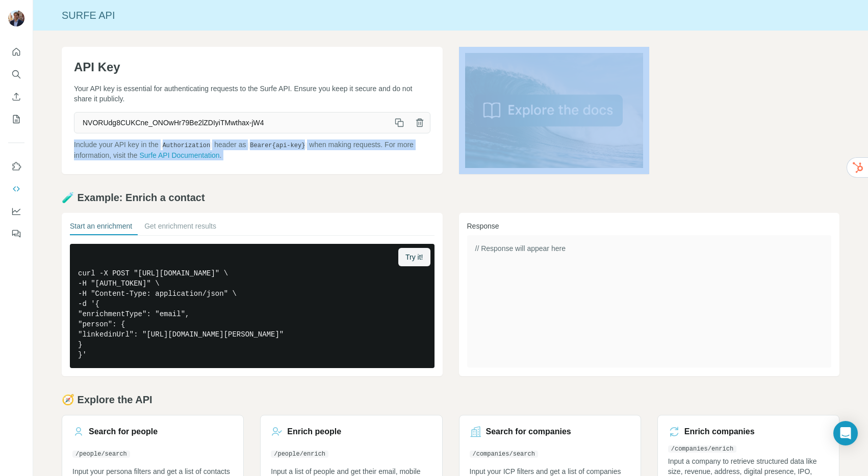  Describe the element at coordinates (187, 146) in the screenshot. I see `code: Authorization` at that location.